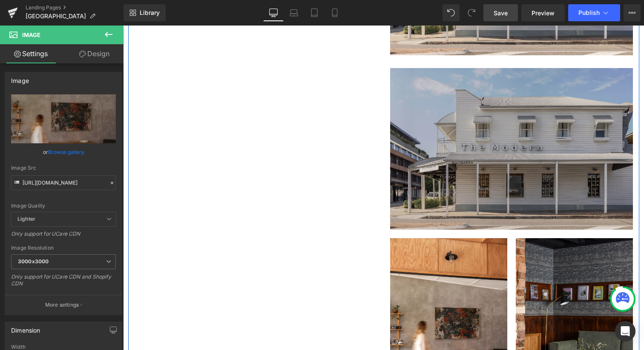  What do you see at coordinates (335, 13) in the screenshot?
I see `a: Mobile` at bounding box center [335, 13].